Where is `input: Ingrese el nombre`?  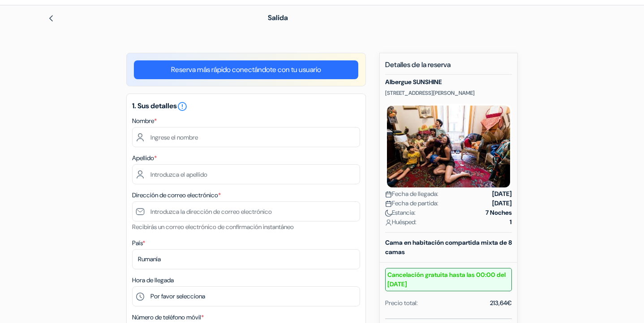
input: Ingrese el nombre is located at coordinates (246, 137).